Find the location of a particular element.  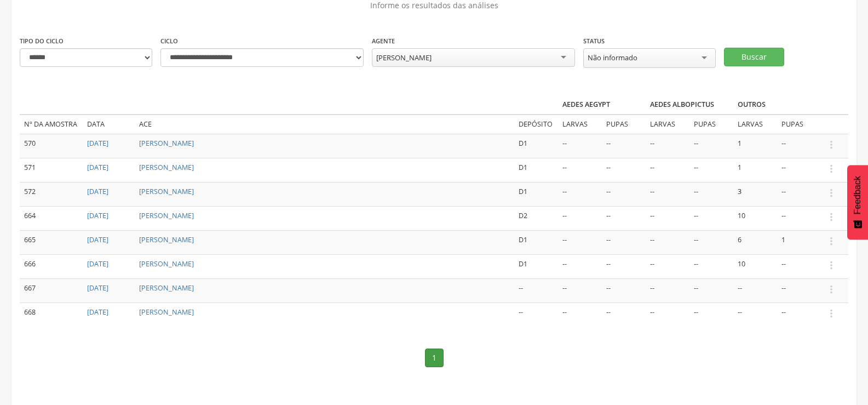

a: 1 is located at coordinates (434, 357).